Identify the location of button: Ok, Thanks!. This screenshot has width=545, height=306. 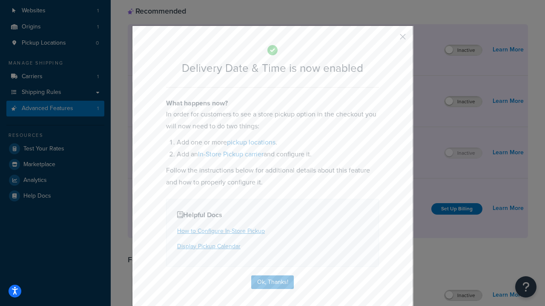
(272, 283).